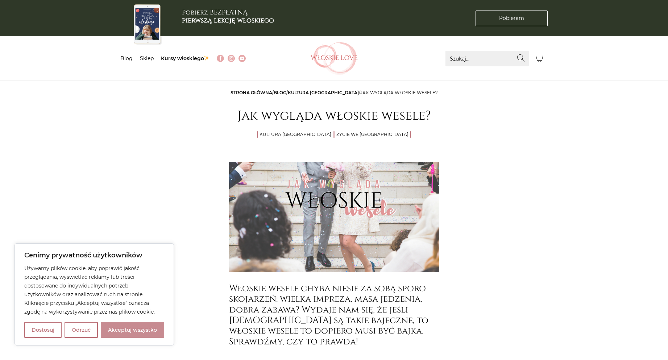 The height and width of the screenshot is (360, 668). I want to click on a: Strona główna, so click(251, 92).